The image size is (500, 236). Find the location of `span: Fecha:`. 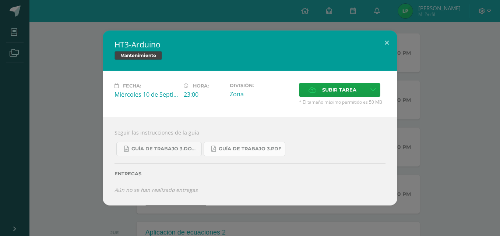

span: Fecha: is located at coordinates (132, 86).